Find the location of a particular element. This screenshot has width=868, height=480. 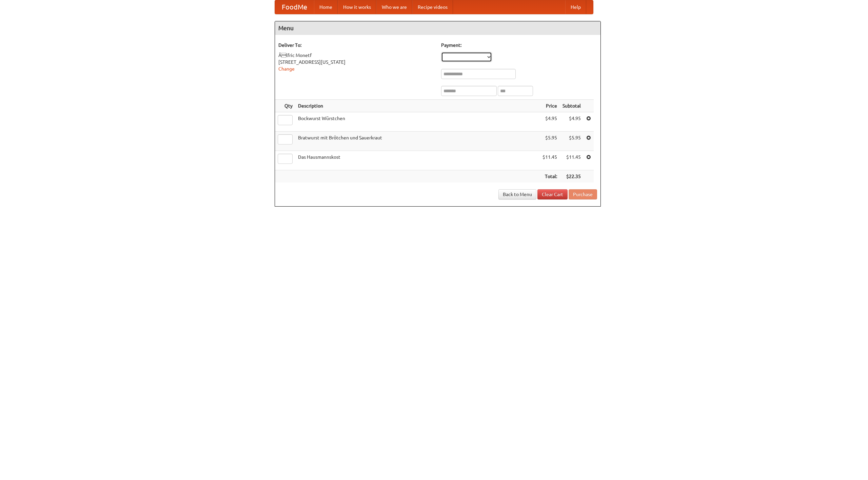

a: Home is located at coordinates (326, 7).